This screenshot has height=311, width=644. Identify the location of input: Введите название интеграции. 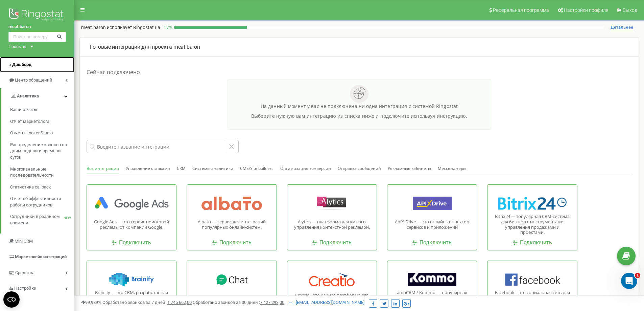
(156, 146).